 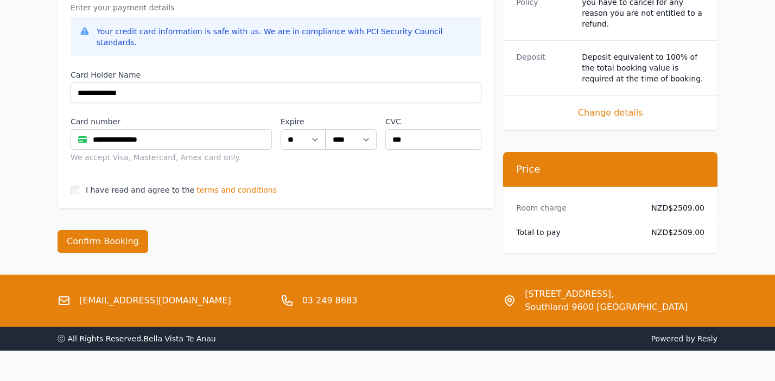 I want to click on span: terms and conditions, so click(x=237, y=190).